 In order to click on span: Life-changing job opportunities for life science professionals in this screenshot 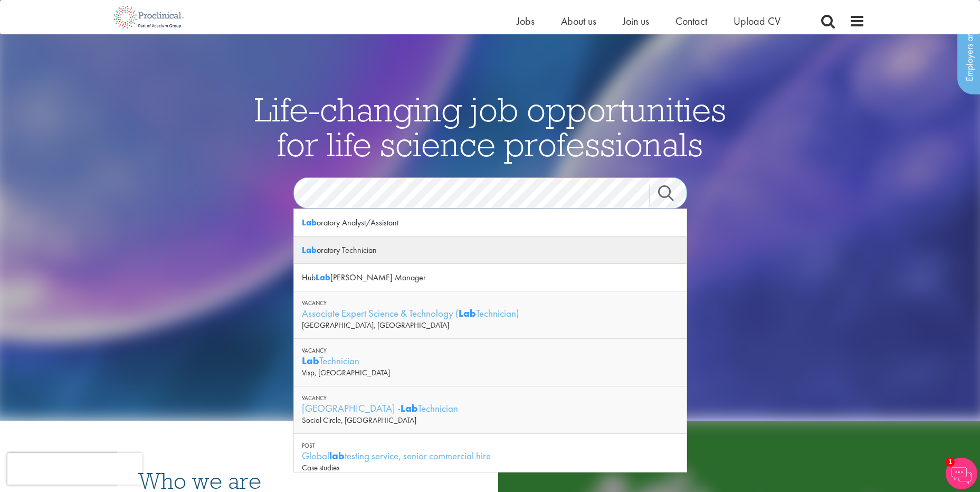, I will do `click(490, 126)`.